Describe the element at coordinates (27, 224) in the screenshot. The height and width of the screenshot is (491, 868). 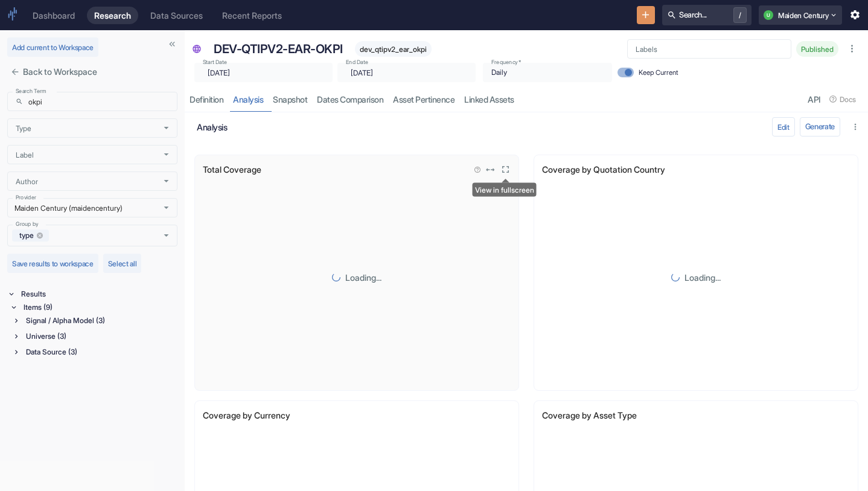
I see `label: Group by` at that location.